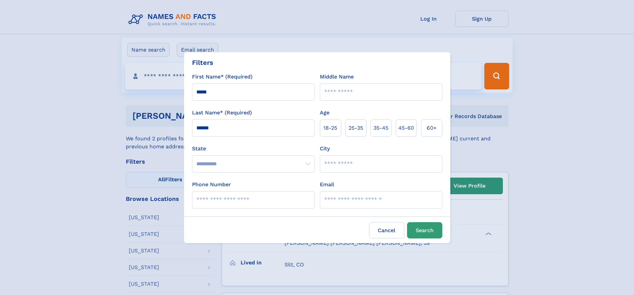 This screenshot has height=295, width=634. What do you see at coordinates (356, 128) in the screenshot?
I see `span: 25‑35` at bounding box center [356, 128].